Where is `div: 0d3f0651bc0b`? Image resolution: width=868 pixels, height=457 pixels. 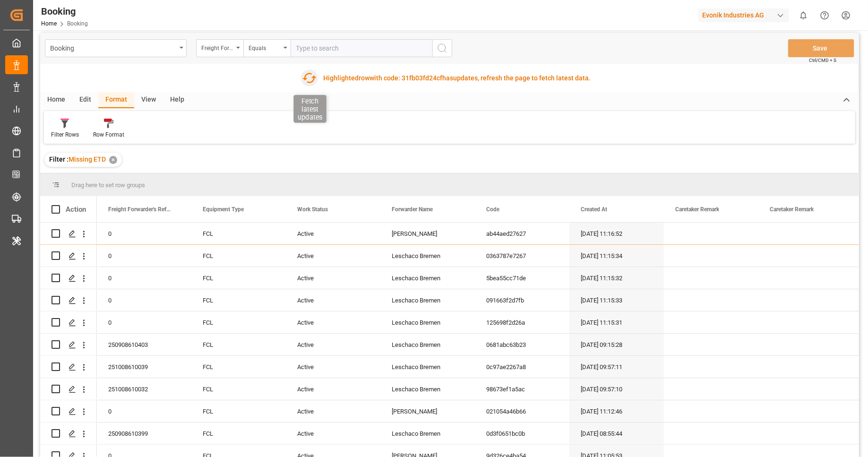 div: 0d3f0651bc0b is located at coordinates (522, 434).